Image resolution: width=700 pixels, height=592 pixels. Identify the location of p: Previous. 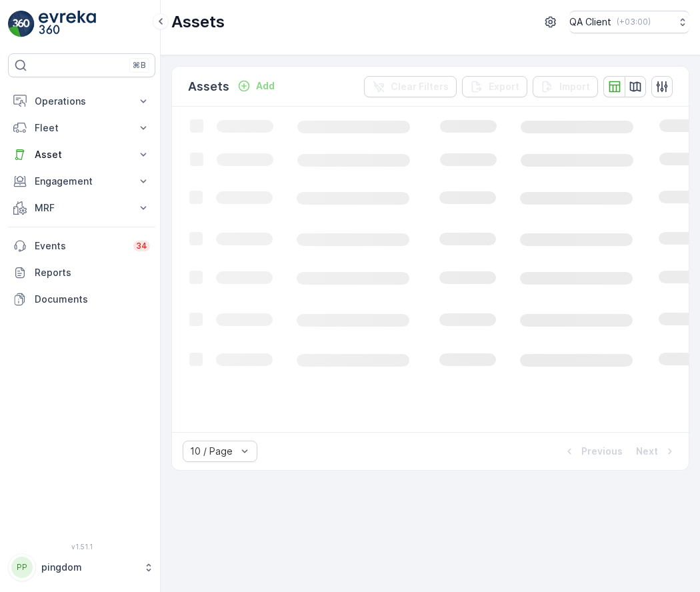
(602, 451).